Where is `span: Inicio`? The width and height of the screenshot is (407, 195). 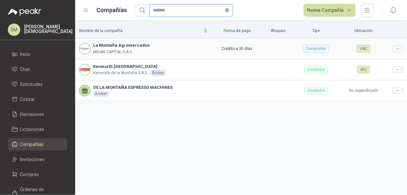
span: Inicio is located at coordinates (25, 54).